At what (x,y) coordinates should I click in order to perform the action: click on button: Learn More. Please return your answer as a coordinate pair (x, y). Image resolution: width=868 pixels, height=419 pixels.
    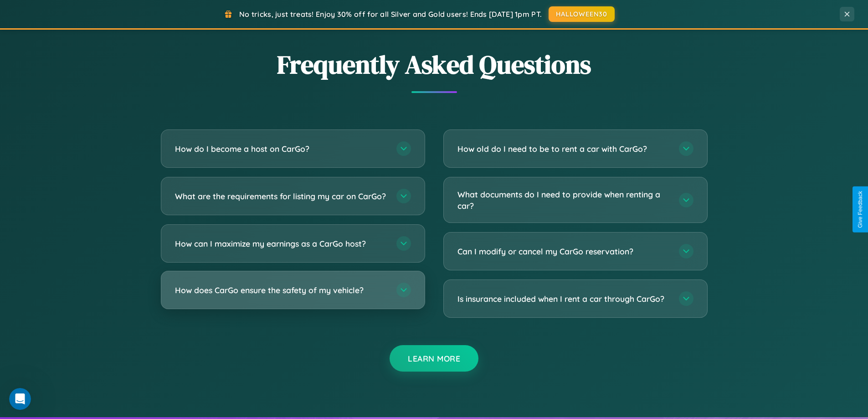
    Looking at the image, I should click on (434, 358).